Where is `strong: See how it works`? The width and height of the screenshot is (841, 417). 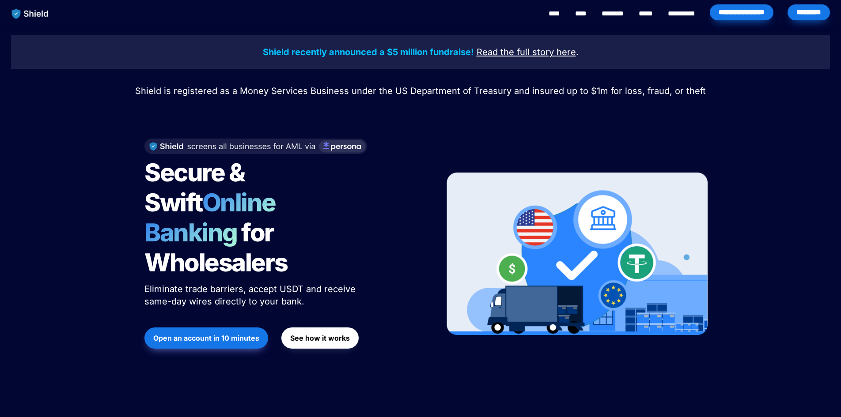
strong: See how it works is located at coordinates (320, 338).